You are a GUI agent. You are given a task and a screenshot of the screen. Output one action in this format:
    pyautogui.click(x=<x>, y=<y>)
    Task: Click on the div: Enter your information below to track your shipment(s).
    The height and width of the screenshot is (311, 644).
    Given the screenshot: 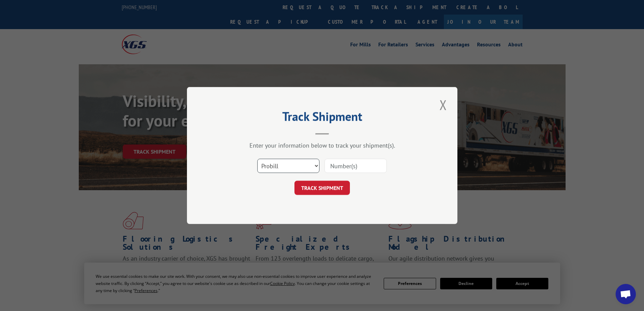 What is the action you would take?
    pyautogui.click(x=322, y=145)
    